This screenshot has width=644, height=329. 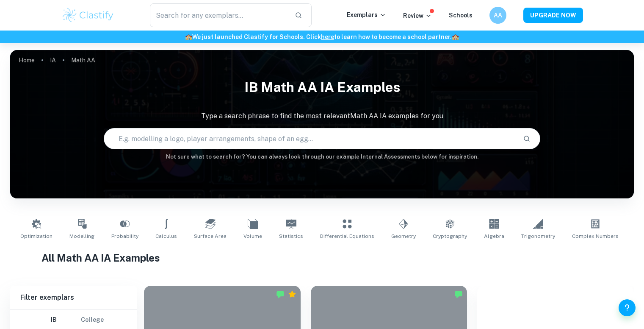 What do you see at coordinates (322, 116) in the screenshot?
I see `p: Type a search phrase to find the most relevant Math AA IA examples for you` at bounding box center [322, 116].